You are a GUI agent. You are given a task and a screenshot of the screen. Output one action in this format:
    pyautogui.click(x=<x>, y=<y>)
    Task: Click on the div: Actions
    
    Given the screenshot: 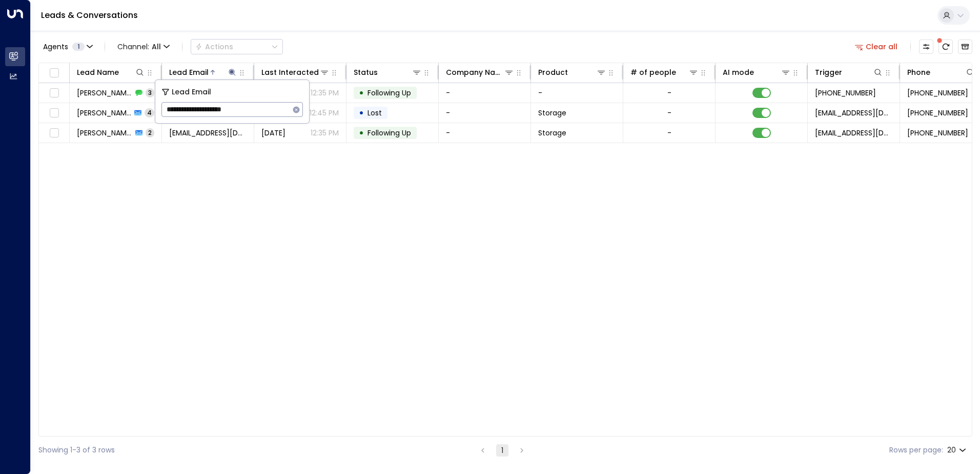 What is the action you would take?
    pyautogui.click(x=214, y=46)
    